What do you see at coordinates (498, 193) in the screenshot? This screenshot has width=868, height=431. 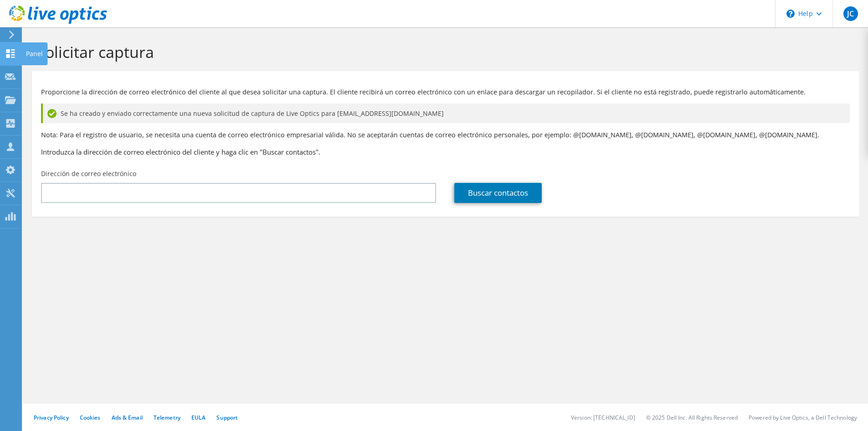 I see `a: Buscar contactos` at bounding box center [498, 193].